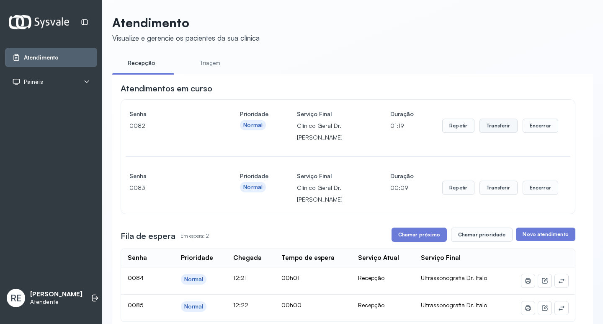  I want to click on span: Painéis, so click(34, 82).